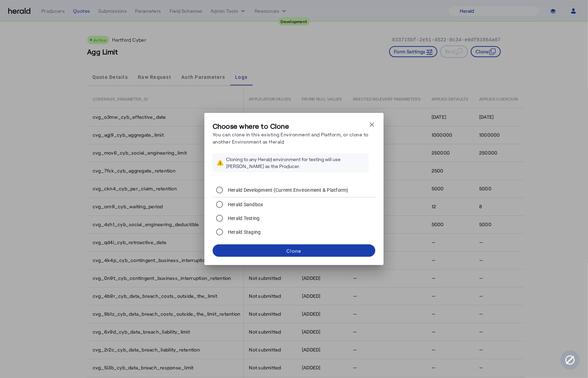 This screenshot has height=378, width=588. I want to click on p: You can clone in this existing Environment and Platform, or clone to another Environment as Herald, so click(291, 138).